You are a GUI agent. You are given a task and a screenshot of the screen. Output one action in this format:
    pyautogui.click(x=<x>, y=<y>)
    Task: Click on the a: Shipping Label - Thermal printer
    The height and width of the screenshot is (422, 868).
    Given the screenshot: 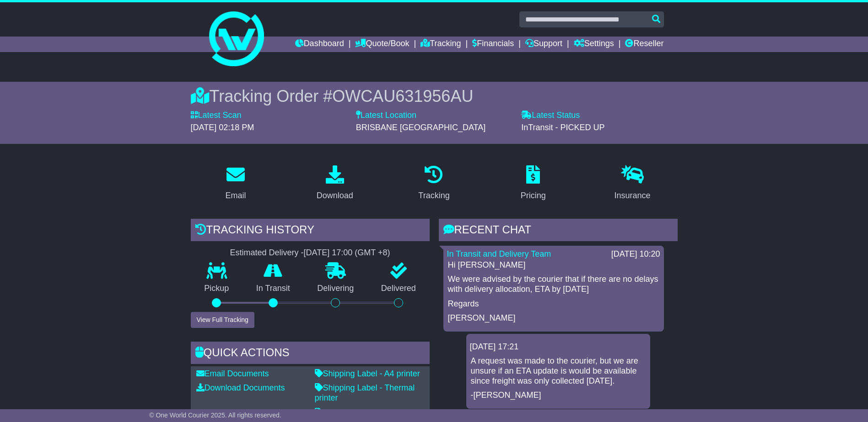 What is the action you would take?
    pyautogui.click(x=365, y=393)
    